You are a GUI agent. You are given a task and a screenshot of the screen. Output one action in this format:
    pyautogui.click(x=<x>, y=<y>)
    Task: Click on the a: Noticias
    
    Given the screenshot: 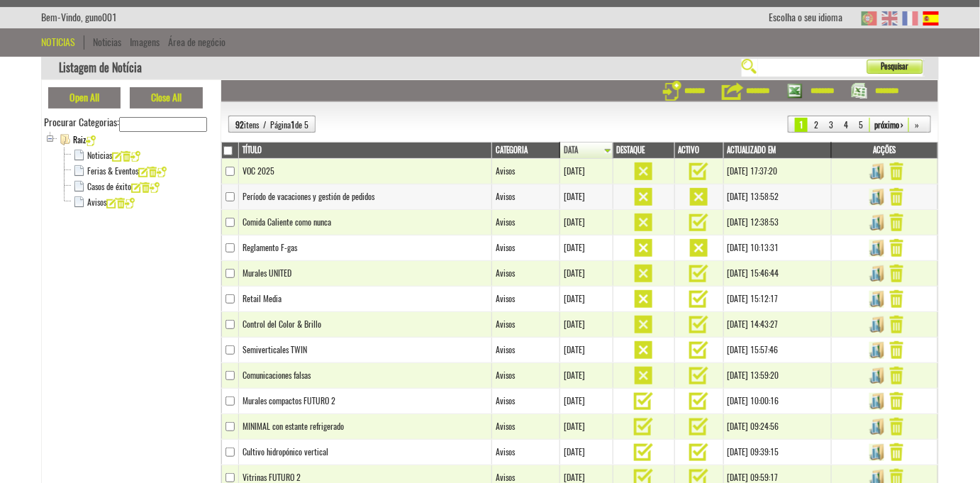 What is the action you would take?
    pyautogui.click(x=107, y=42)
    